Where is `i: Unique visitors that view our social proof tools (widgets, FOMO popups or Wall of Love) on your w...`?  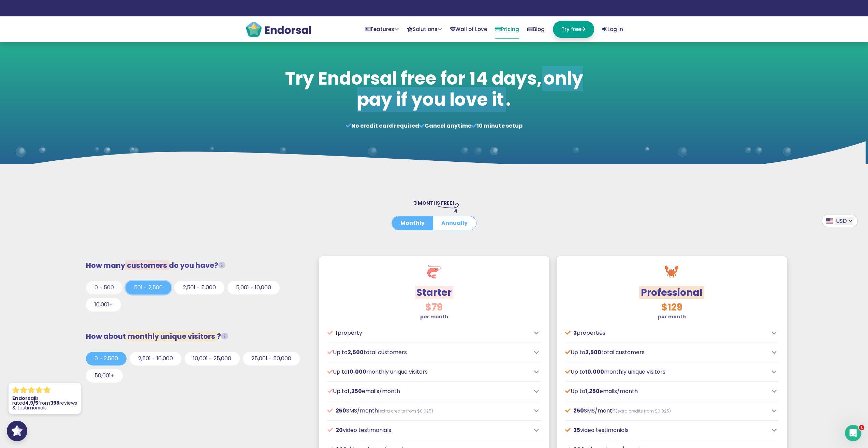
i: Unique visitors that view our social proof tools (widgets, FOMO popups or Wall of Love) on your w... is located at coordinates (224, 336).